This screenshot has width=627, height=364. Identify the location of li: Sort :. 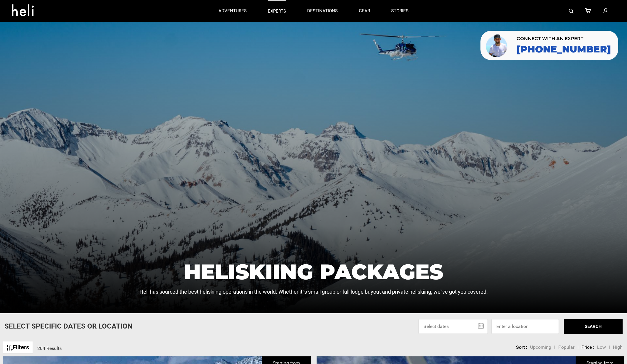
(522, 348).